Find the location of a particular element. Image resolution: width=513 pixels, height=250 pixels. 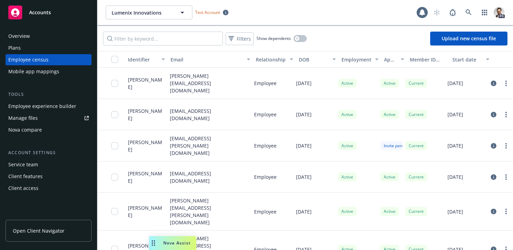

div: Tools is located at coordinates (49, 94).